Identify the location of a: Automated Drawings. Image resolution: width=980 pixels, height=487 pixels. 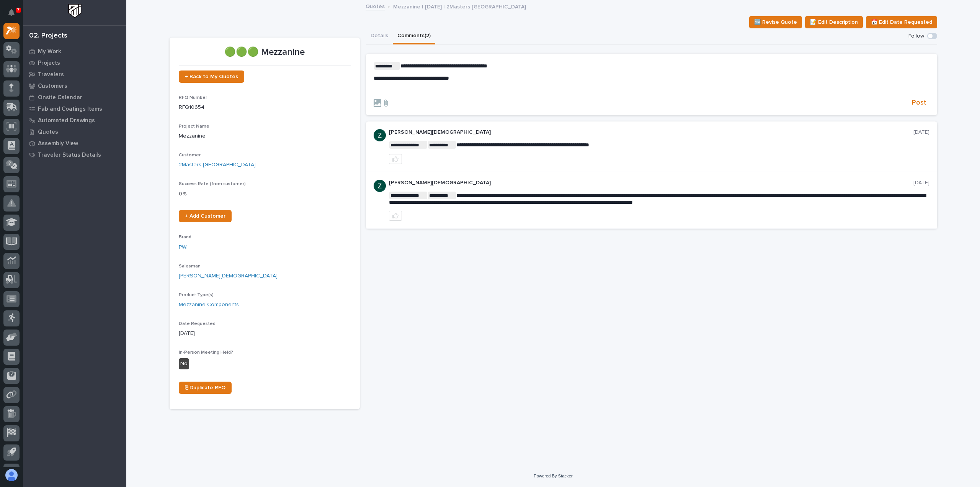
(74, 120).